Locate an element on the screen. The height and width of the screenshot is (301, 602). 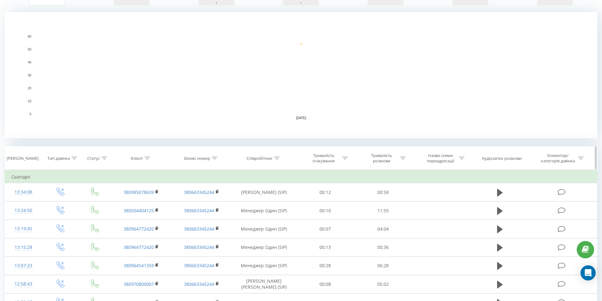
div: A chart. is located at coordinates (301, 75).